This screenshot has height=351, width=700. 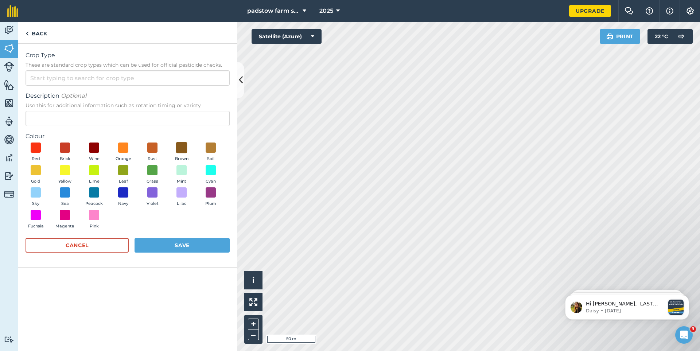 What do you see at coordinates (65, 182) in the screenshot?
I see `span: Yellow` at bounding box center [65, 182].